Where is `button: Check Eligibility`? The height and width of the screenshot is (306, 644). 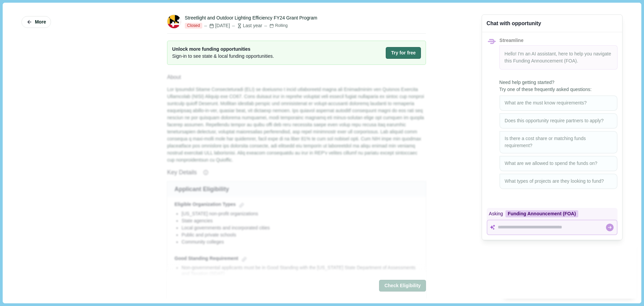 button: Check Eligibility is located at coordinates (403, 285).